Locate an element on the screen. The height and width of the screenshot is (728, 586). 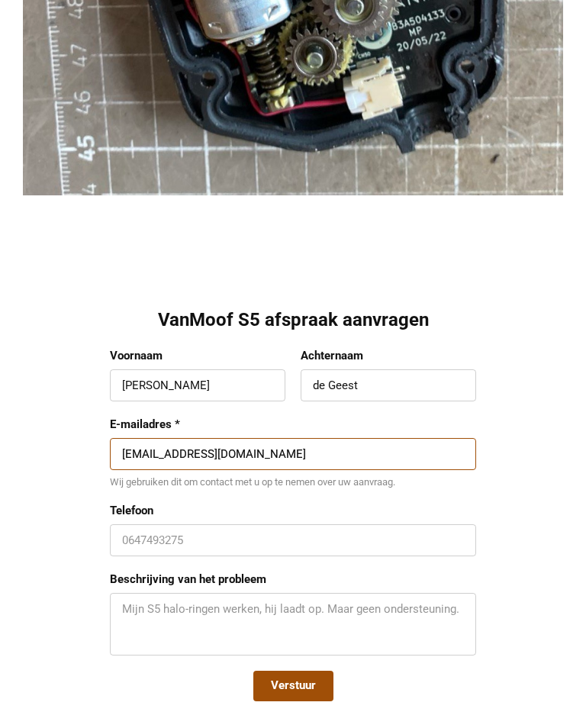
div: VanMoof S5 afspraak aanvragen is located at coordinates (293, 320).